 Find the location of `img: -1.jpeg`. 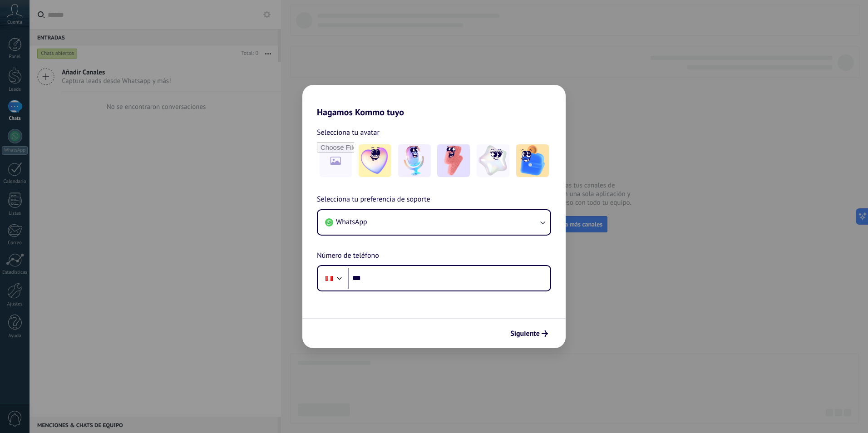

img: -1.jpeg is located at coordinates (375, 161).